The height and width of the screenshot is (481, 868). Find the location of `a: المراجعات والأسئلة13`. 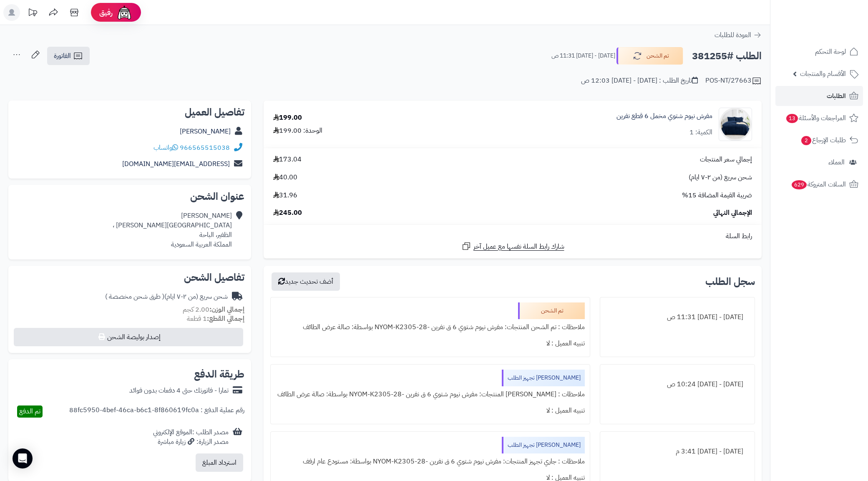

a: المراجعات والأسئلة13 is located at coordinates (819, 118).